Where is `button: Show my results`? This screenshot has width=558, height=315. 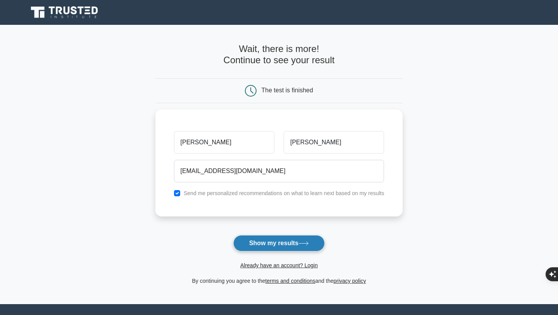 button: Show my results is located at coordinates (279, 243).